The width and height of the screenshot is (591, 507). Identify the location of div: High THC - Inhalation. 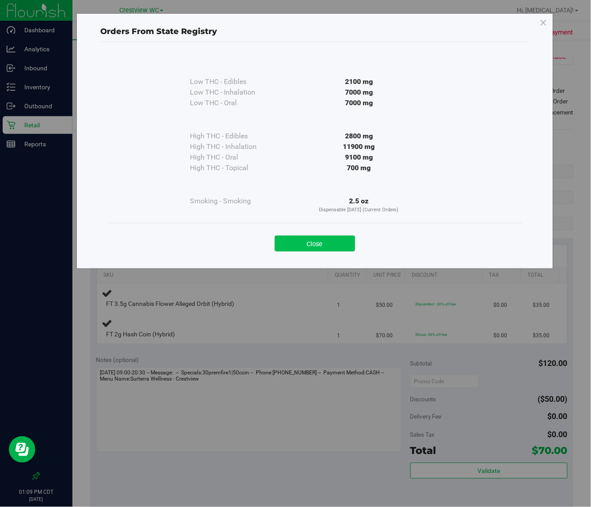
(235, 147).